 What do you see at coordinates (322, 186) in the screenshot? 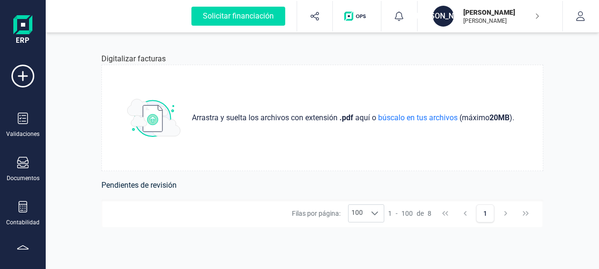
I see `h6: Pendientes de revisión` at bounding box center [322, 186].